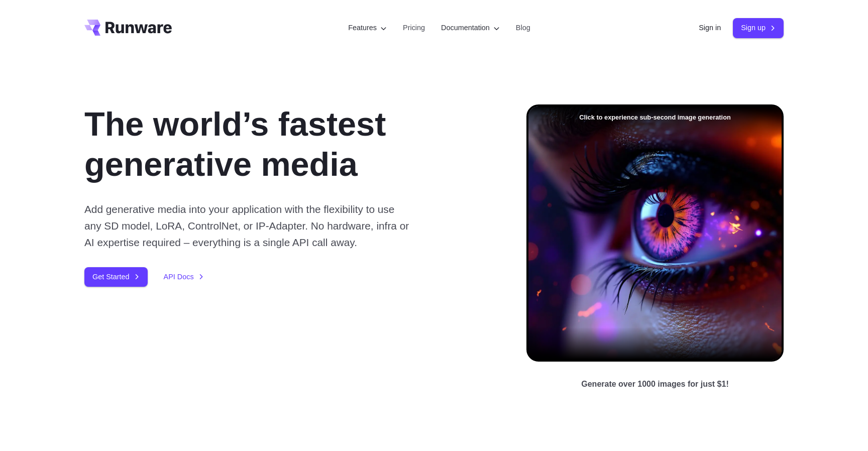 Image resolution: width=868 pixels, height=451 pixels. I want to click on a: API Docs, so click(184, 277).